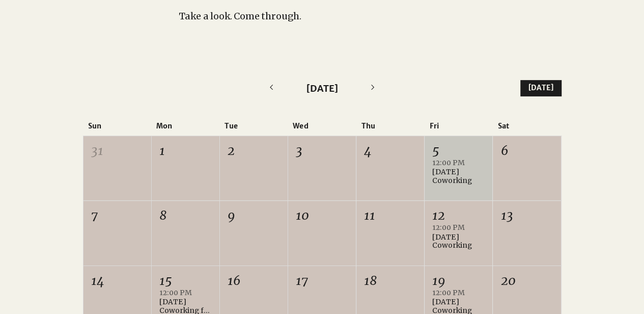 The width and height of the screenshot is (644, 314). I want to click on div: 7, so click(117, 216).